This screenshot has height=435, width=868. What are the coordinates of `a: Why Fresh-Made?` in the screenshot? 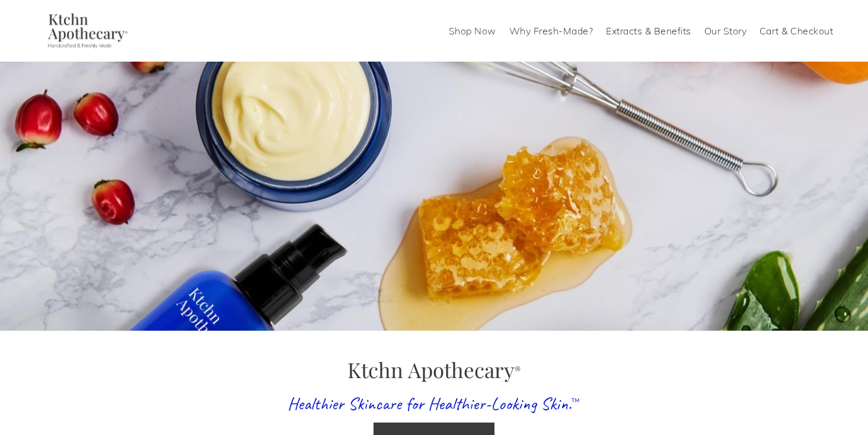 It's located at (552, 31).